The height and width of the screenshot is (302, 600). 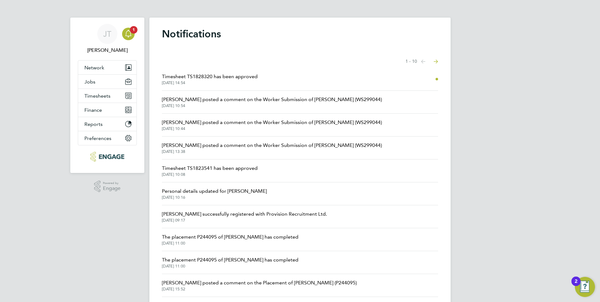 I want to click on button: Preferences, so click(x=107, y=138).